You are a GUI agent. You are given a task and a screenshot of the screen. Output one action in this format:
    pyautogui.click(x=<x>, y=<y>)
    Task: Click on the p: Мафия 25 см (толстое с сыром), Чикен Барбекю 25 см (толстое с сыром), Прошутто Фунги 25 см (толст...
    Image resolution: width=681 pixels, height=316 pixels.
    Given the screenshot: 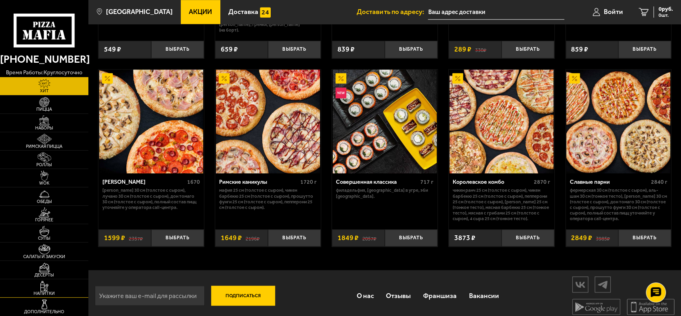 What is the action you would take?
    pyautogui.click(x=268, y=199)
    